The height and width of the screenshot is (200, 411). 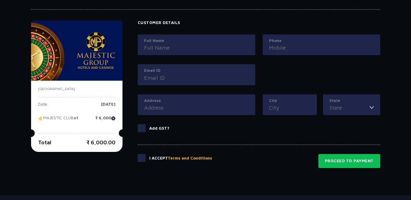 I want to click on p: Total, so click(x=45, y=142).